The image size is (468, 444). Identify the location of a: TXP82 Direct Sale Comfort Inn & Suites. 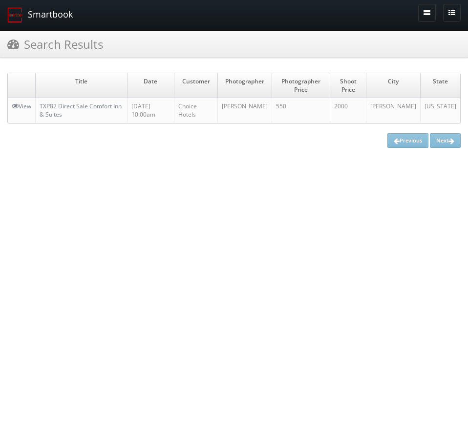
(81, 110).